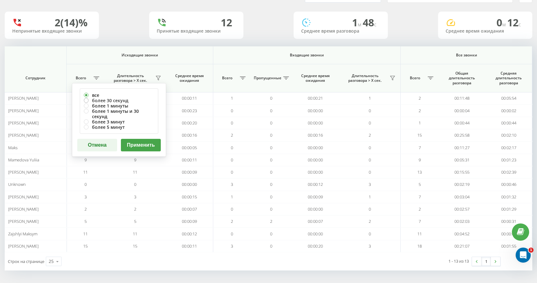 The width and height of the screenshot is (537, 283). What do you see at coordinates (519, 24) in the screenshot?
I see `span: c` at bounding box center [519, 24].